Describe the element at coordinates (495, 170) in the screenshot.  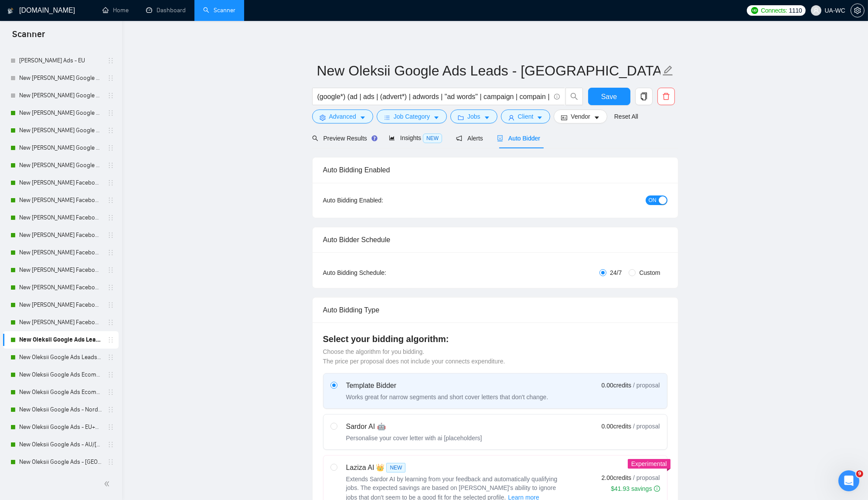
I see `div: Auto Bidding Enabled` at that location.